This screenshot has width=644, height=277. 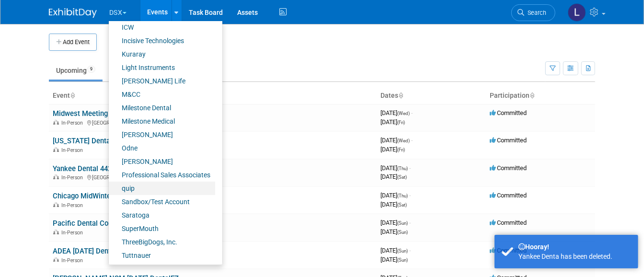 I want to click on a: ThreeBigDogs, Inc., so click(x=162, y=242).